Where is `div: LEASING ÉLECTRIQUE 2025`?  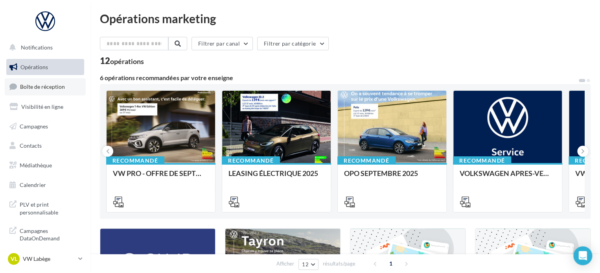
div: LEASING ÉLECTRIQUE 2025 is located at coordinates (276, 177).